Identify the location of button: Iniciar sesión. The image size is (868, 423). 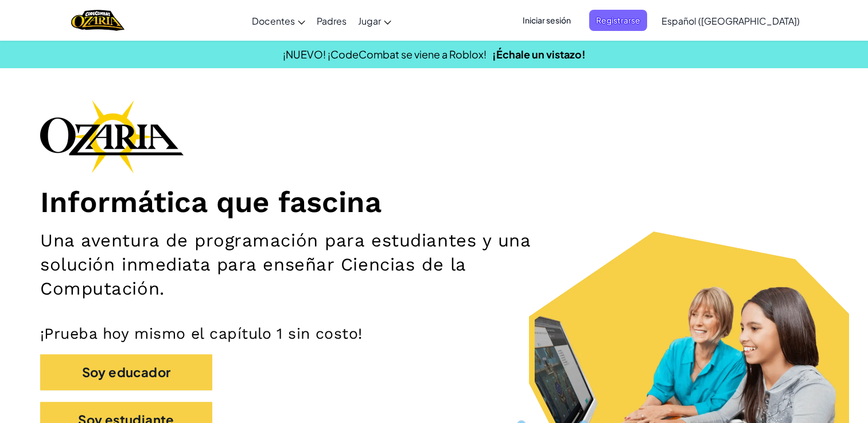
(547, 20).